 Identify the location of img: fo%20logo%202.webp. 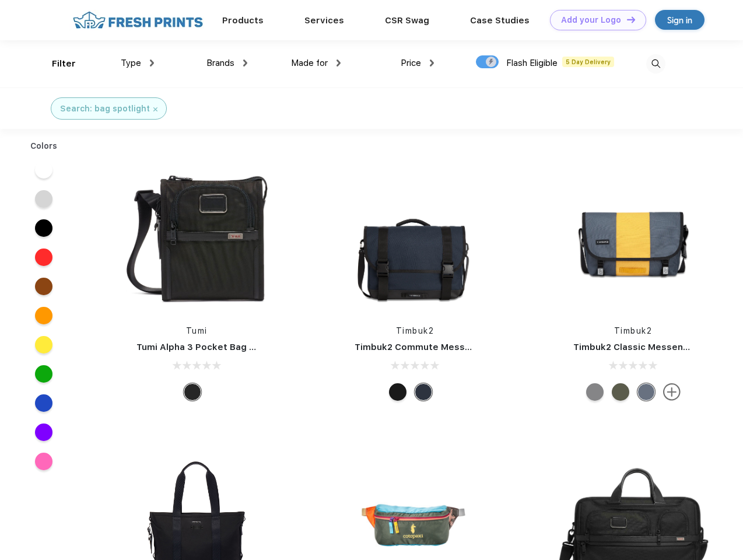
(138, 19).